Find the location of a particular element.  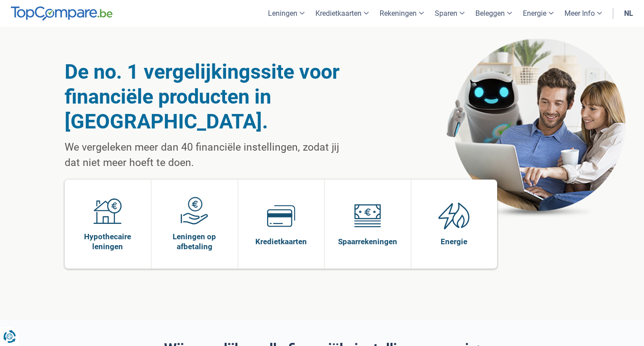

span: Kredietkaarten is located at coordinates (281, 241).